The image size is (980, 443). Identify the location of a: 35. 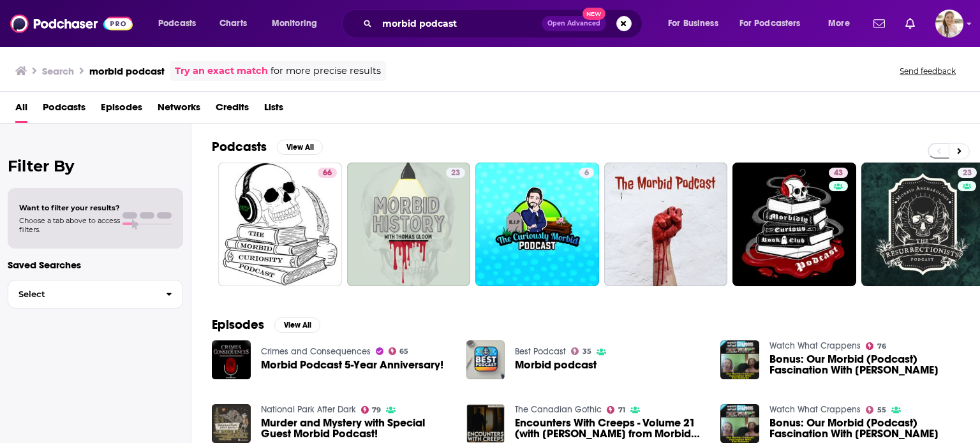
(581, 352).